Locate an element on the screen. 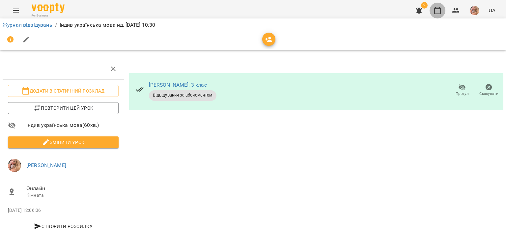 The image size is (506, 229). span: Прогул is located at coordinates (462, 94).